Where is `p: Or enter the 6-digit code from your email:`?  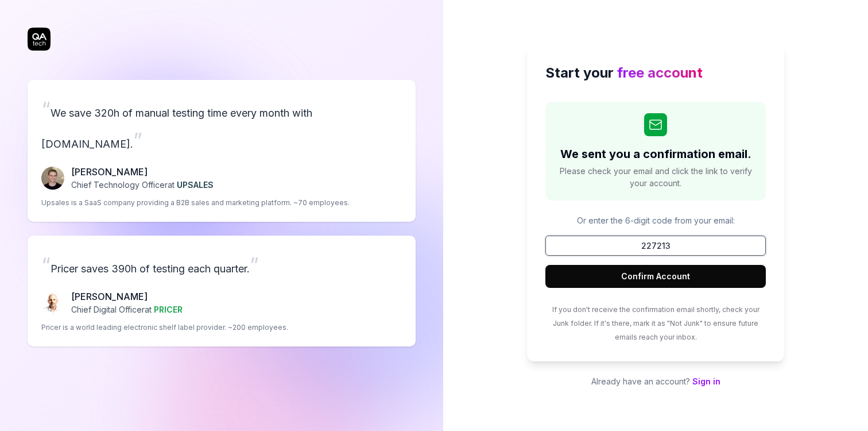
p: Or enter the 6-digit code from your email: is located at coordinates (656, 220).